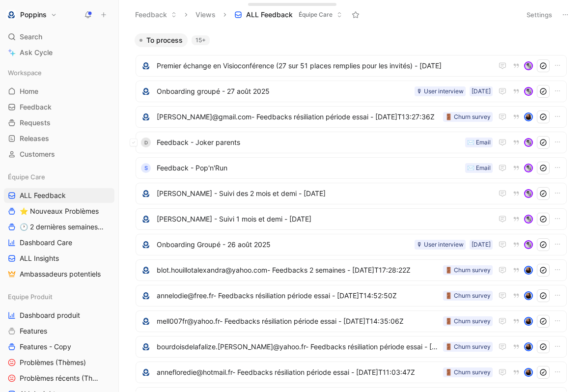 The image size is (584, 392). Describe the element at coordinates (351, 143) in the screenshot. I see `a: dFeedback - Joker parents✉️ Emailavatar` at that location.